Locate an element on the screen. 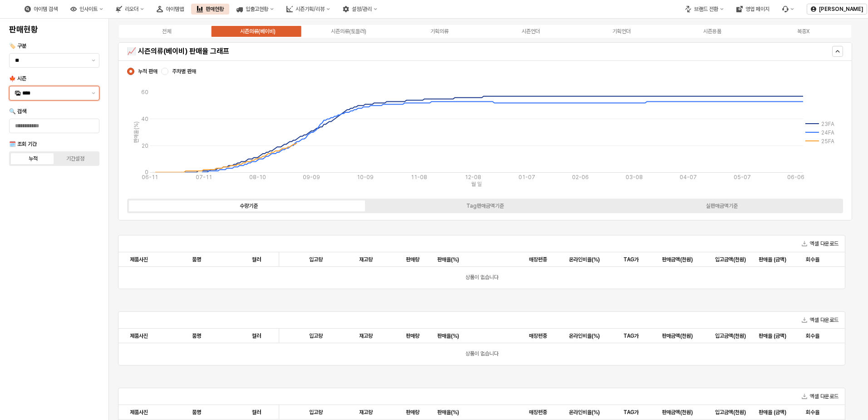 The width and height of the screenshot is (868, 420). label: 기획의류 is located at coordinates (440, 31).